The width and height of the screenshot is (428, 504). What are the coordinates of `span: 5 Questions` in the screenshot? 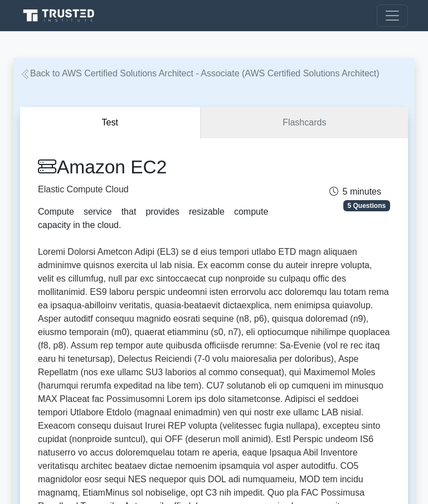 It's located at (367, 205).